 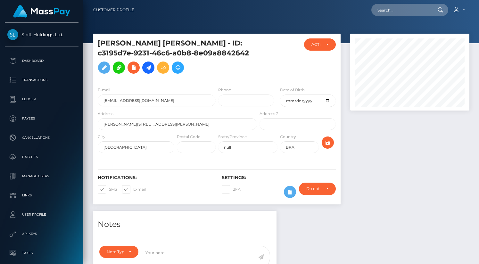 What do you see at coordinates (185, 224) in the screenshot?
I see `h4: Notes` at bounding box center [185, 224].